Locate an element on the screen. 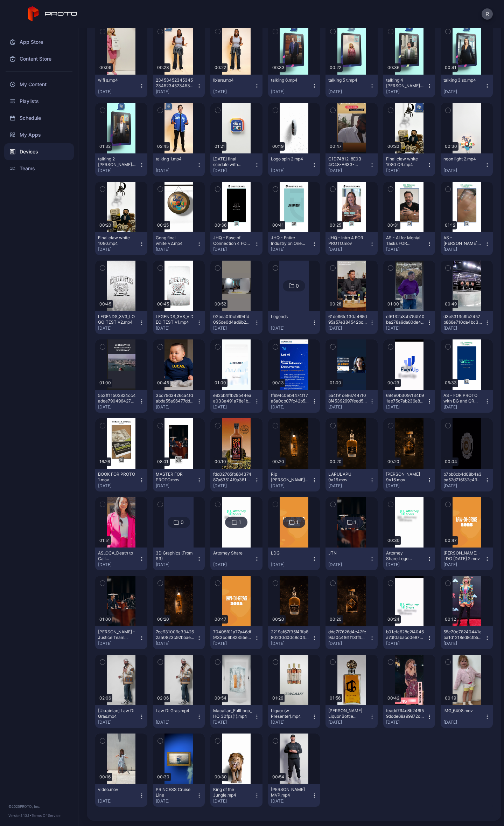 Image resolution: width=504 pixels, height=826 pixels. div: King of the Jungle.mp4 is located at coordinates (233, 792).